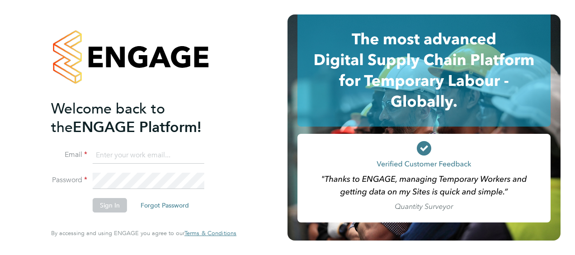 The width and height of the screenshot is (575, 255). Describe the element at coordinates (139, 118) in the screenshot. I see `h2: ENGAGE Platform!` at that location.